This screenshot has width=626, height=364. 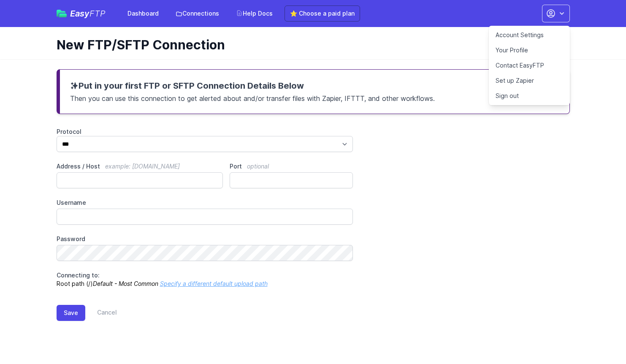 I want to click on a: EasyFTP, so click(x=81, y=14).